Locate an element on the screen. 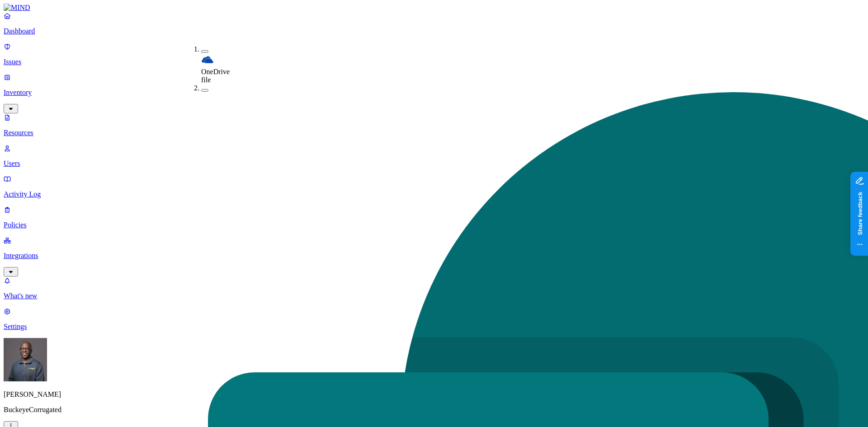 This screenshot has width=868, height=427. p: BuckeyeCorrugated is located at coordinates (434, 410).